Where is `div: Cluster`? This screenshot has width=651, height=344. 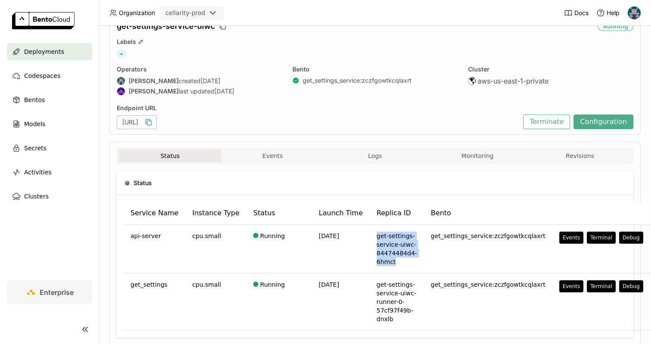 div: Cluster is located at coordinates (550, 69).